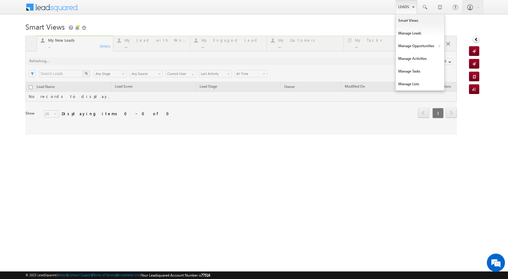 This screenshot has height=279, width=508. I want to click on span: © 2025 LeadSquared | | | | |, so click(118, 275).